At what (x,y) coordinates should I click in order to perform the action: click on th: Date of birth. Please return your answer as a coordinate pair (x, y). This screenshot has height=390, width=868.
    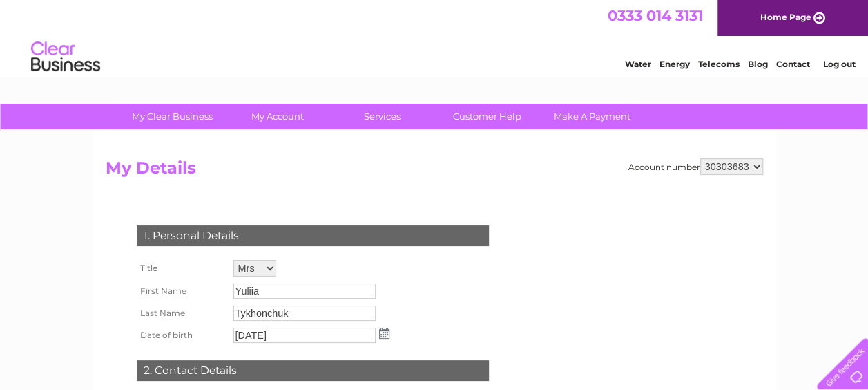
    Looking at the image, I should click on (182, 335).